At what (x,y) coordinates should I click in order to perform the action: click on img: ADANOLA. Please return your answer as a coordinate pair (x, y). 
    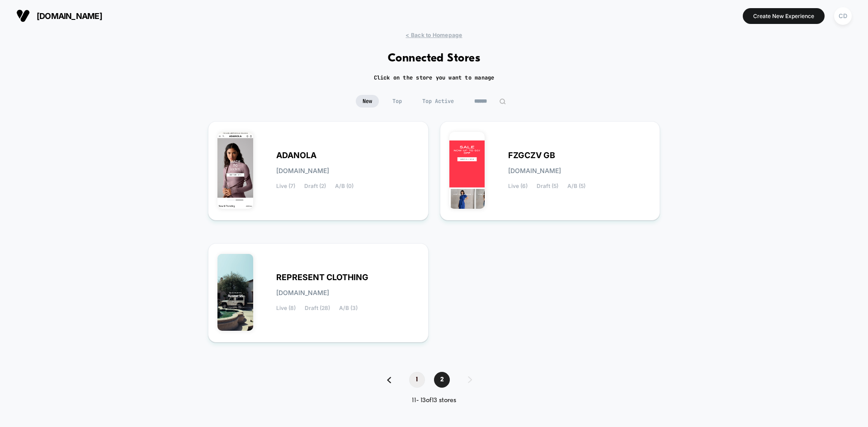
    Looking at the image, I should click on (235, 170).